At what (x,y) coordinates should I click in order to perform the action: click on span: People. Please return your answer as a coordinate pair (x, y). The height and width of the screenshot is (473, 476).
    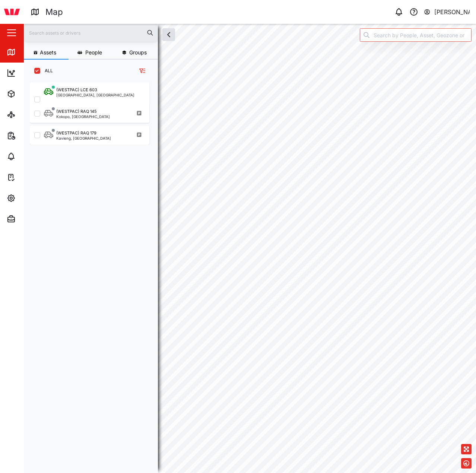
    Looking at the image, I should click on (93, 52).